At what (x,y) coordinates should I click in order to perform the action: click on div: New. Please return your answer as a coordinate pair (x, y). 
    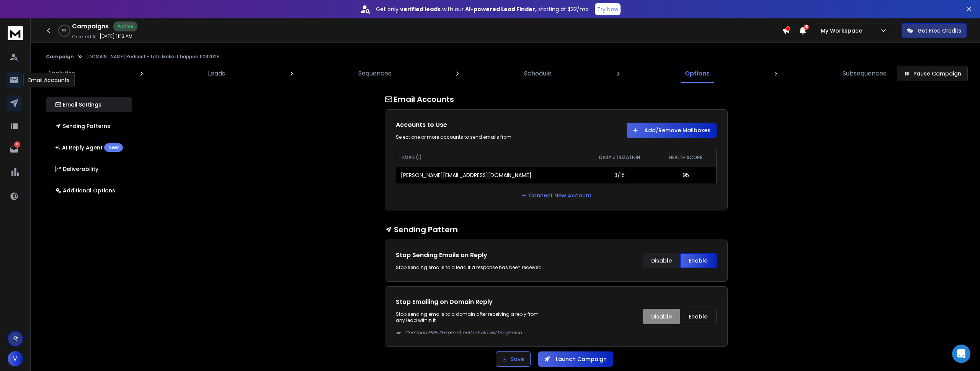
    Looking at the image, I should click on (113, 148).